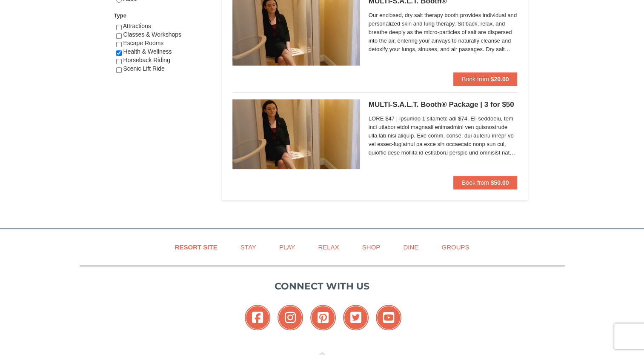  Describe the element at coordinates (248, 247) in the screenshot. I see `a: Stay` at that location.